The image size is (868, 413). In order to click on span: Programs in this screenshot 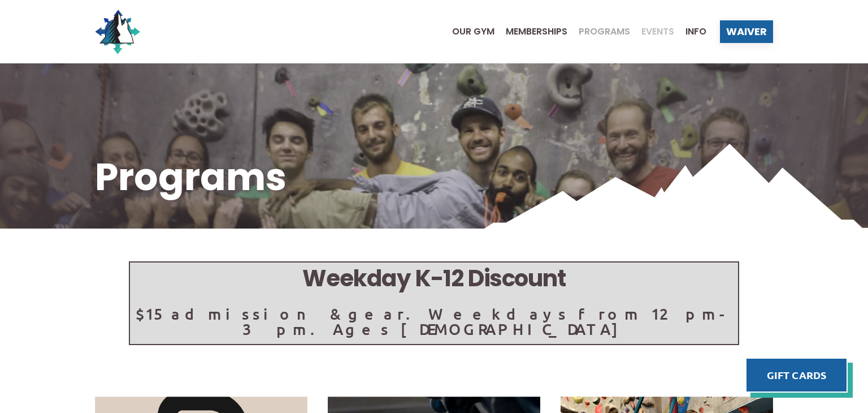, I will do `click(604, 31)`.